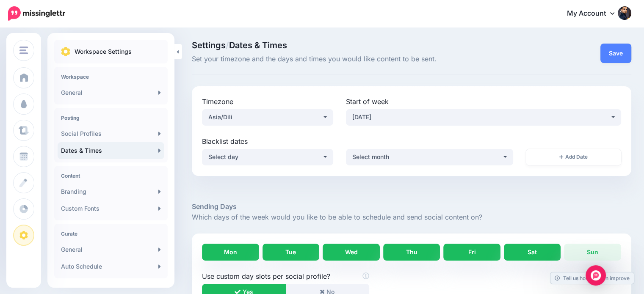  I want to click on label: Start of week, so click(483, 101).